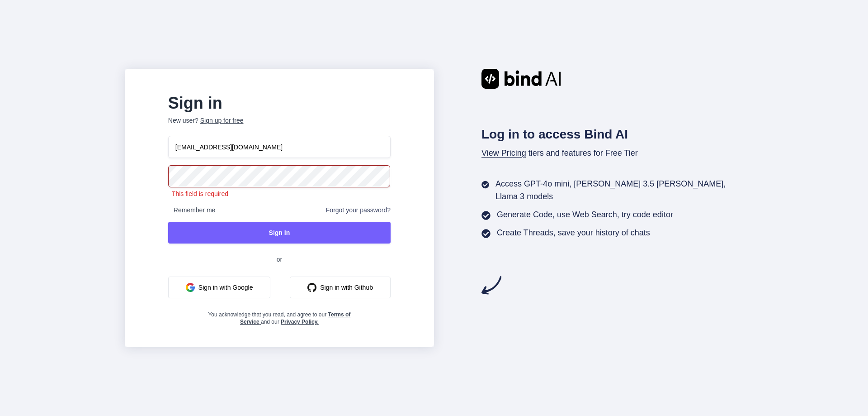 The height and width of the screenshot is (416, 868). I want to click on span: View Pricing, so click(504, 153).